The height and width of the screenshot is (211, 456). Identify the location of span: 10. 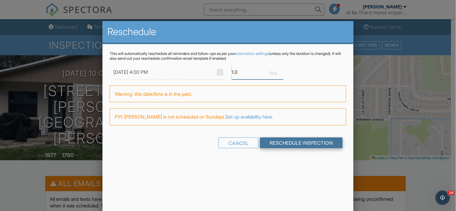
(451, 193).